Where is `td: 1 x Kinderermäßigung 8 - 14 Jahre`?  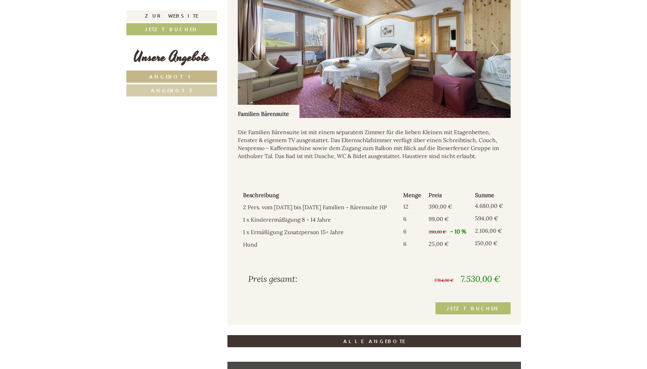 td: 1 x Kinderermäßigung 8 - 14 Jahre is located at coordinates (321, 219).